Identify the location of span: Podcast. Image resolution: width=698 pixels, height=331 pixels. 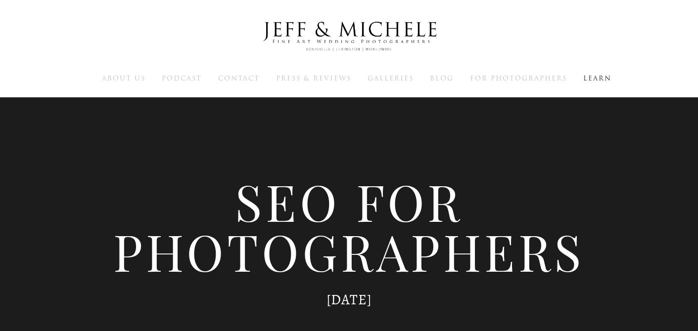
(181, 78).